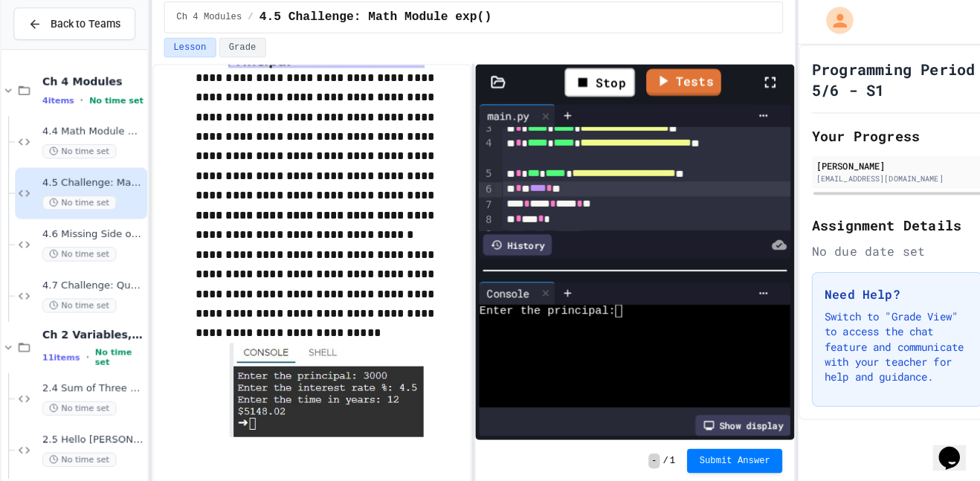 This screenshot has width=980, height=481. Describe the element at coordinates (590, 84) in the screenshot. I see `div: Stop` at that location.